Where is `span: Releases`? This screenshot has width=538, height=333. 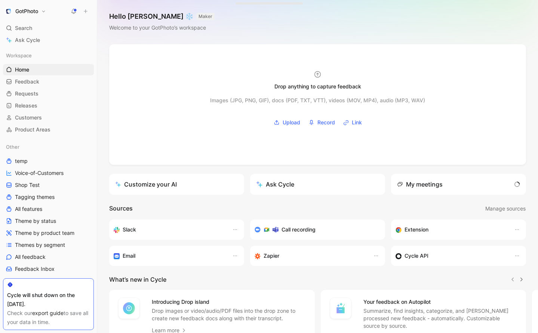 span: Releases is located at coordinates (26, 106).